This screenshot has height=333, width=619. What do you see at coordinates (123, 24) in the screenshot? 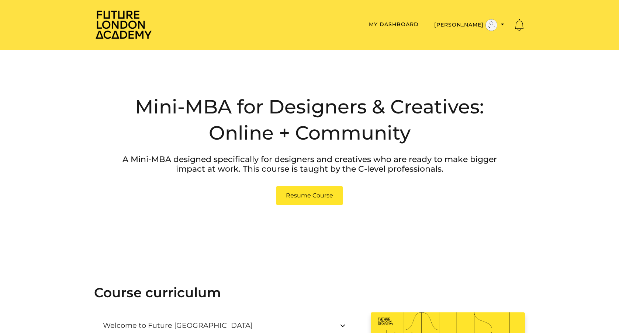
I see `img: Home Page` at bounding box center [123, 24].